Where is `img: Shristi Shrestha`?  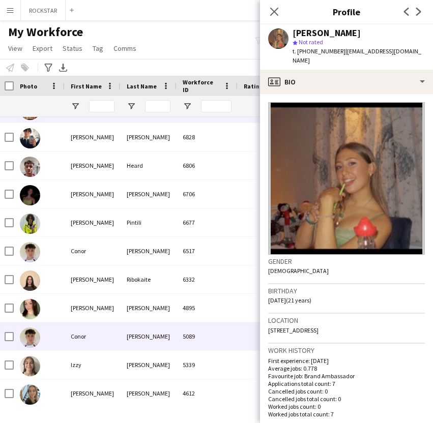 img: Shristi Shrestha is located at coordinates (30, 195).